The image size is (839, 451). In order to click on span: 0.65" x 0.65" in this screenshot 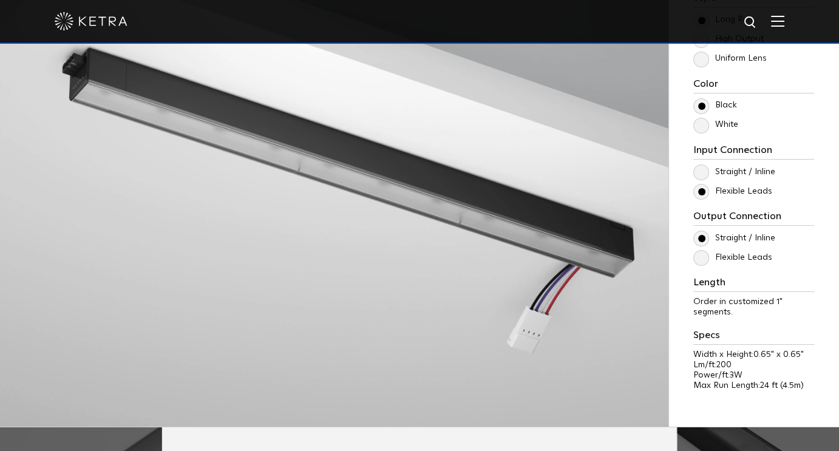, I will do `click(778, 355)`.